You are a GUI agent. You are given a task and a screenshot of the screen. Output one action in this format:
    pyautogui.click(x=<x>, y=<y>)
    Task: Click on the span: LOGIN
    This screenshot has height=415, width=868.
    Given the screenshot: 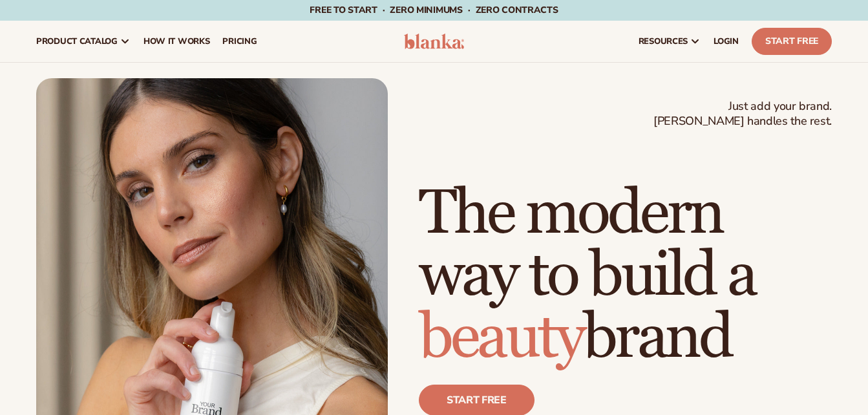 What is the action you would take?
    pyautogui.click(x=726, y=42)
    